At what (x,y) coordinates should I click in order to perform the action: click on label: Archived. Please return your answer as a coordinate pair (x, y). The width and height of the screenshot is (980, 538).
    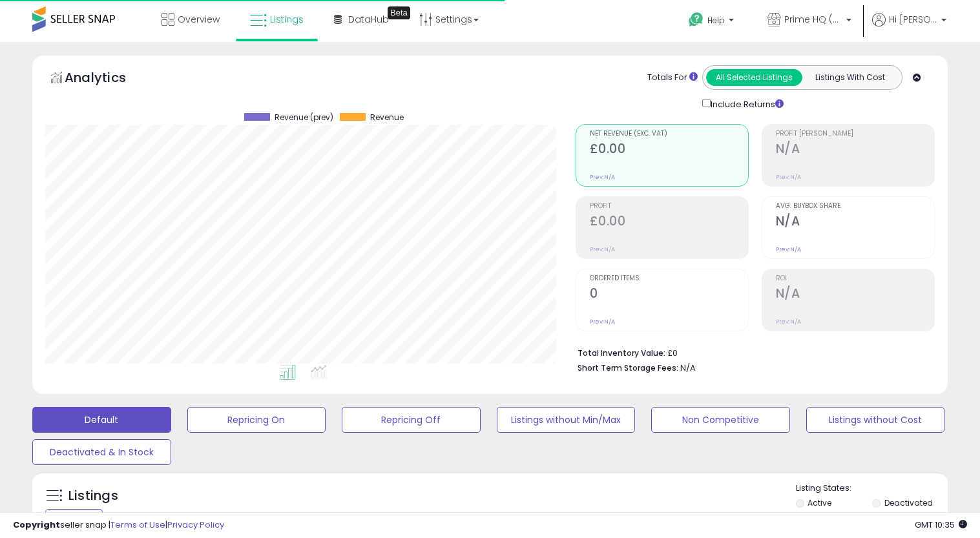
    Looking at the image, I should click on (902, 517).